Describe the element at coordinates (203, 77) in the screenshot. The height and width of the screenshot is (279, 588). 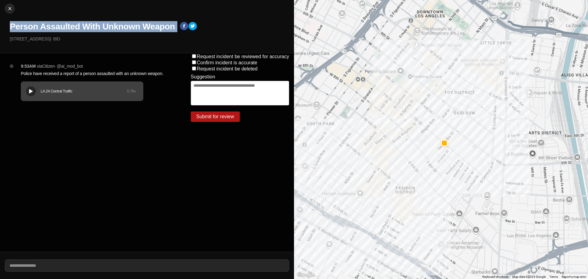
I see `label: Suggestion` at that location.